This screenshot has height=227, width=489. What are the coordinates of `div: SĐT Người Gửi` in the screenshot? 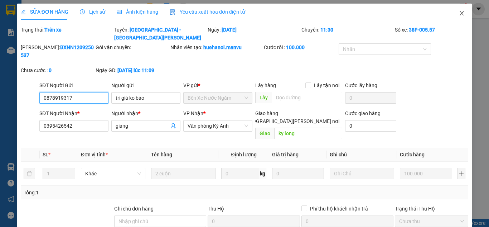 It's located at (74, 85).